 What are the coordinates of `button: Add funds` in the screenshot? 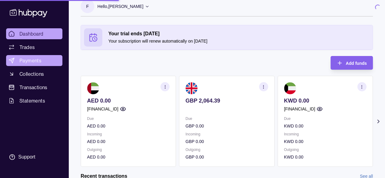 It's located at (352, 63).